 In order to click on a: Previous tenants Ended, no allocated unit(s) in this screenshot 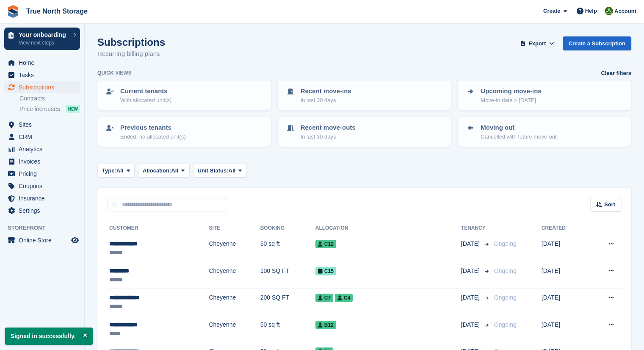, I will do `click(184, 132)`.